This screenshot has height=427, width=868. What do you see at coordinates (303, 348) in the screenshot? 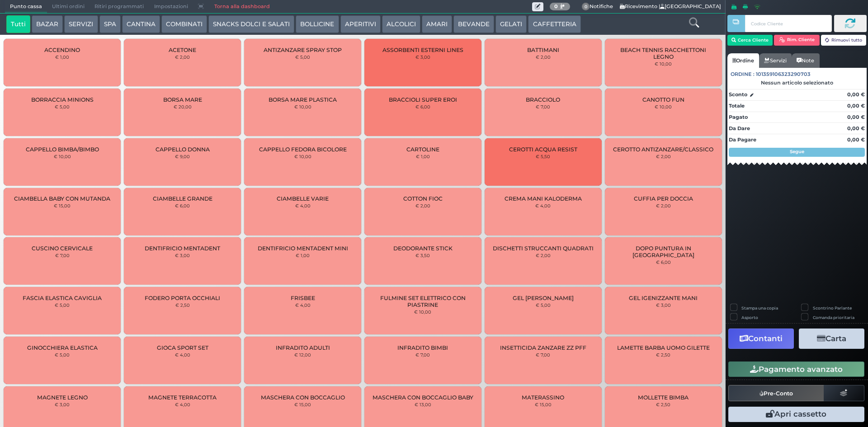
I see `span: INFRADITO ADULTI` at bounding box center [303, 348].